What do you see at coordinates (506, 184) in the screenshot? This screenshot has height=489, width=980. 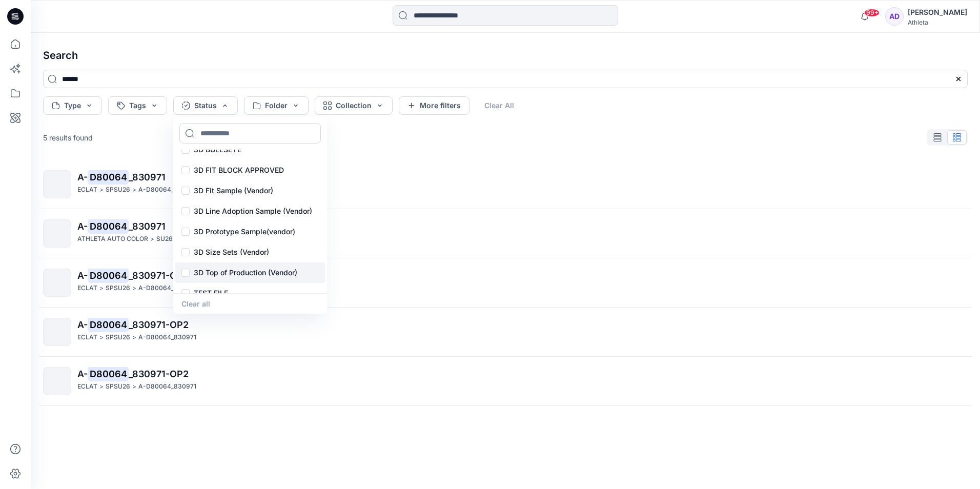 I see `a: A-D80064_830971ECLAT>SPSU26>A-D80064_830971` at bounding box center [506, 184].